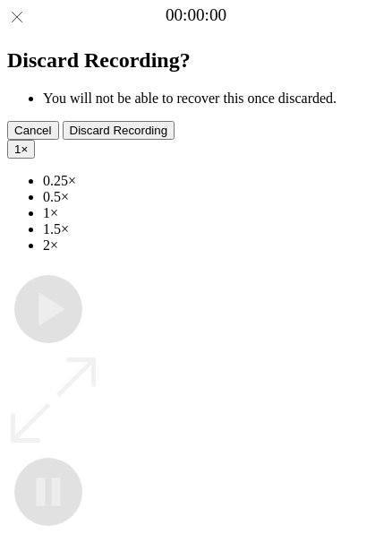 Image resolution: width=392 pixels, height=534 pixels. What do you see at coordinates (33, 130) in the screenshot?
I see `button: Cancel` at bounding box center [33, 130].